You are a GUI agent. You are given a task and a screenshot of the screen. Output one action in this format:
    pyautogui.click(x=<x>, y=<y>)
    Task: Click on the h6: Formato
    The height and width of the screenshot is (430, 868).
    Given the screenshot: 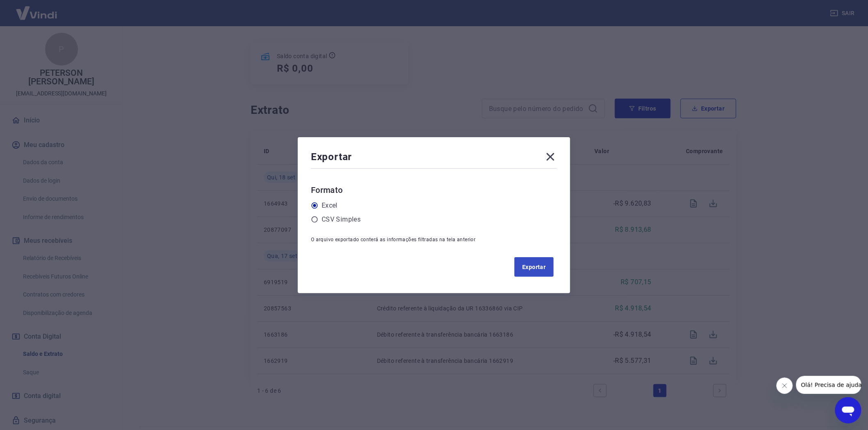 What is the action you would take?
    pyautogui.click(x=434, y=190)
    